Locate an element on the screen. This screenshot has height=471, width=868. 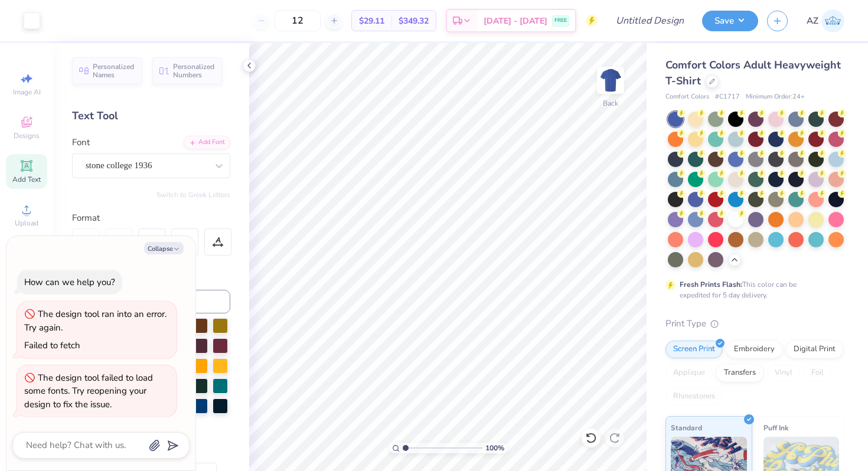
div: Foil is located at coordinates (818, 373).